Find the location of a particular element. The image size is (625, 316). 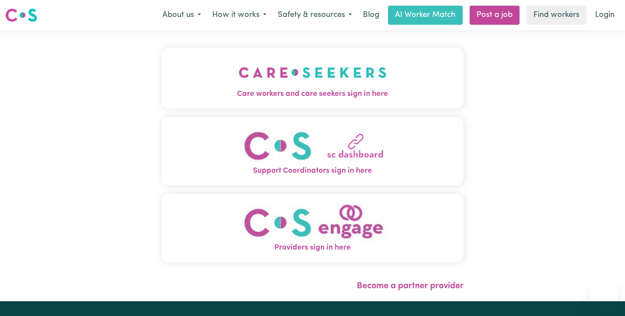

a: Find workers is located at coordinates (556, 15).